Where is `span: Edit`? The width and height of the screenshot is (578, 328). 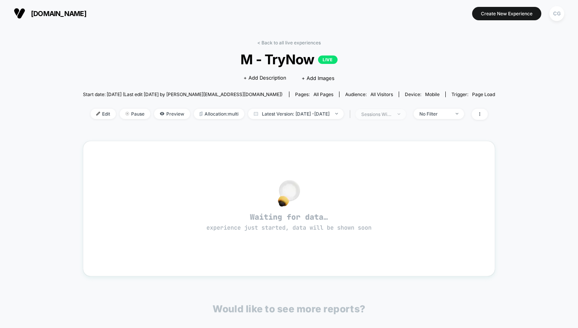 span: Edit is located at coordinates (103, 114).